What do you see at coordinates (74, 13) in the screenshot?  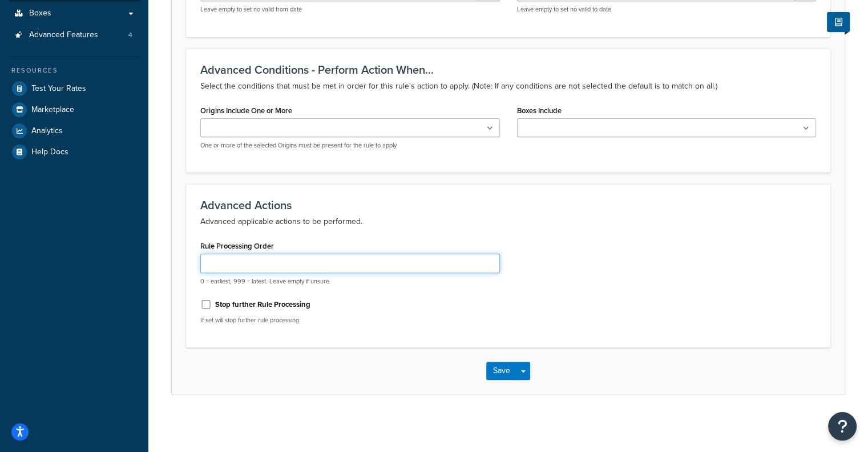 I see `li: Boxes` at bounding box center [74, 13].